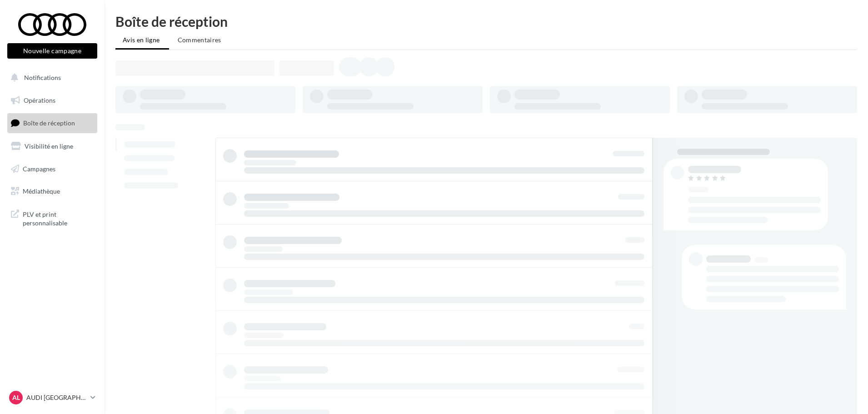 This screenshot has height=414, width=868. Describe the element at coordinates (42, 78) in the screenshot. I see `span: Notifications` at that location.